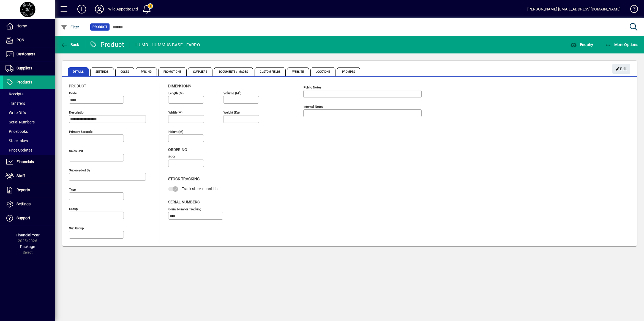 This screenshot has height=321, width=644. What do you see at coordinates (15, 103) in the screenshot?
I see `span: Transfers` at bounding box center [15, 103].